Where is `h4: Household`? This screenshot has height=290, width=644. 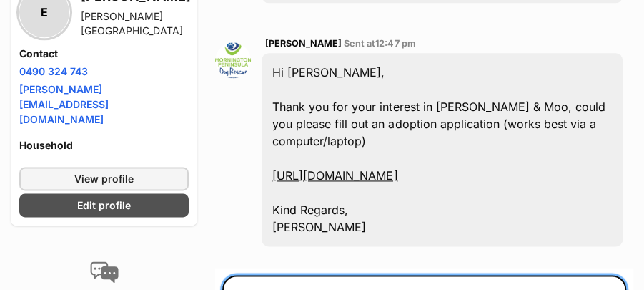
h4: Household is located at coordinates (103, 145).